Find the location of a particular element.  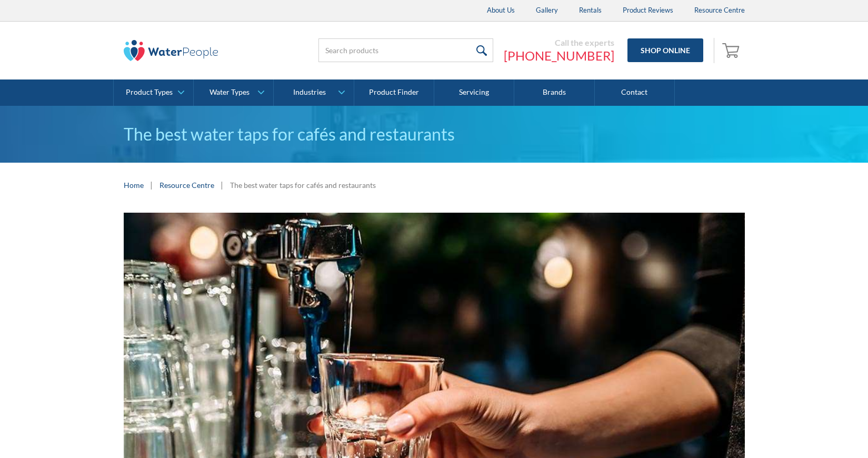

a: Servicing is located at coordinates (474, 93).